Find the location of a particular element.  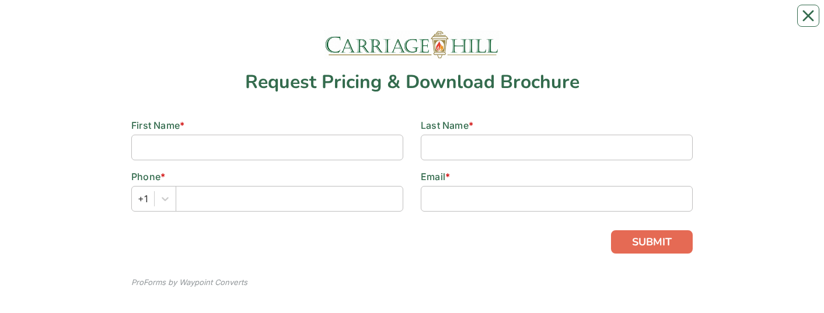

div: ProForms by Waypoint Converts is located at coordinates (189, 283).